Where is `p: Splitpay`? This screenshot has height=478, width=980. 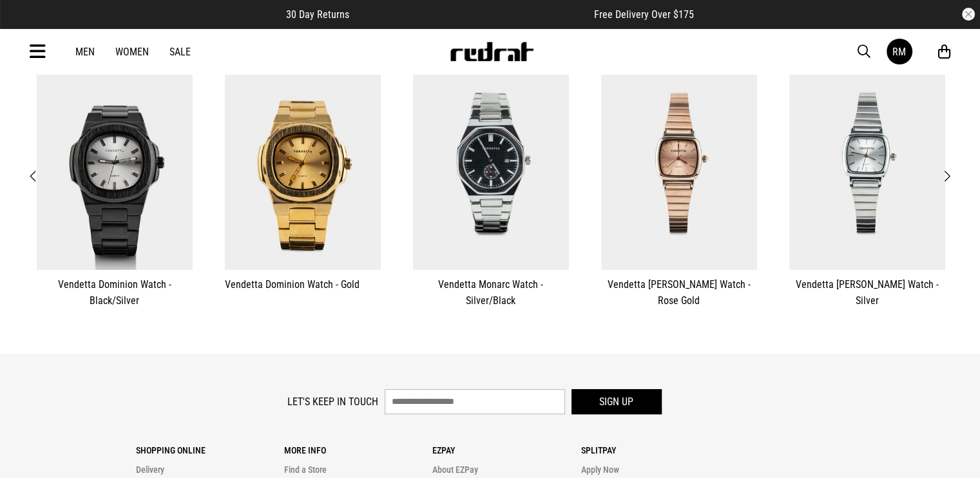 p: Splitpay is located at coordinates (655, 450).